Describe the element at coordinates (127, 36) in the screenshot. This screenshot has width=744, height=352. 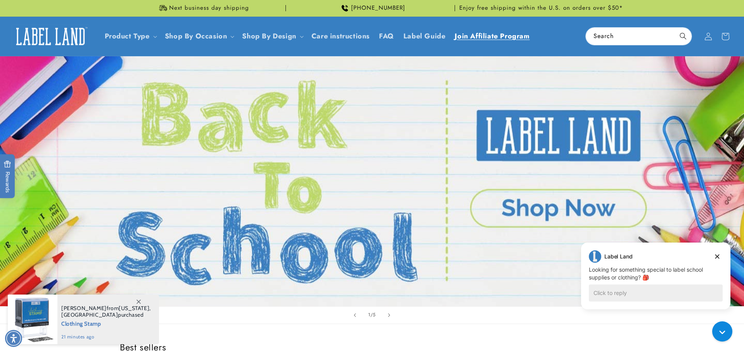
I see `a: Product Type` at that location.